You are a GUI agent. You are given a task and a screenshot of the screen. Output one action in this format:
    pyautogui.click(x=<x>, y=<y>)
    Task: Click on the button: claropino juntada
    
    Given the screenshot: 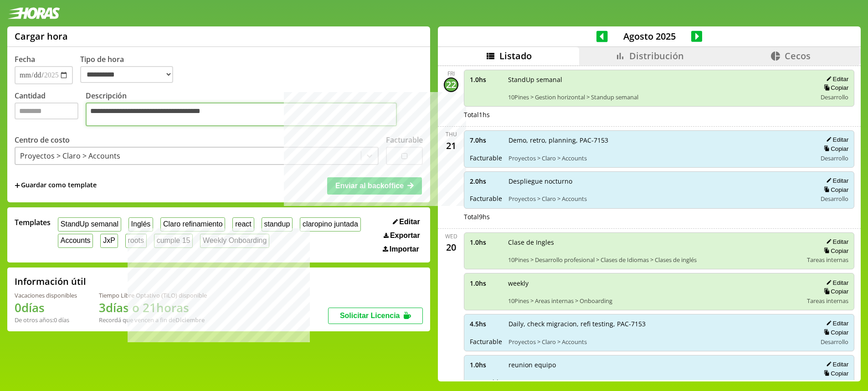 What is the action you would take?
    pyautogui.click(x=330, y=224)
    